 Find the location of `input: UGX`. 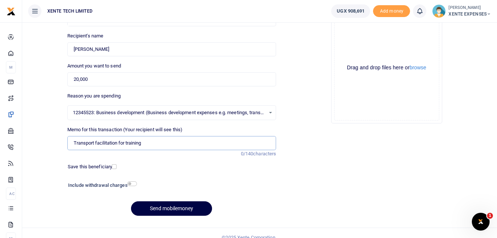

input: UGX is located at coordinates (172, 79).